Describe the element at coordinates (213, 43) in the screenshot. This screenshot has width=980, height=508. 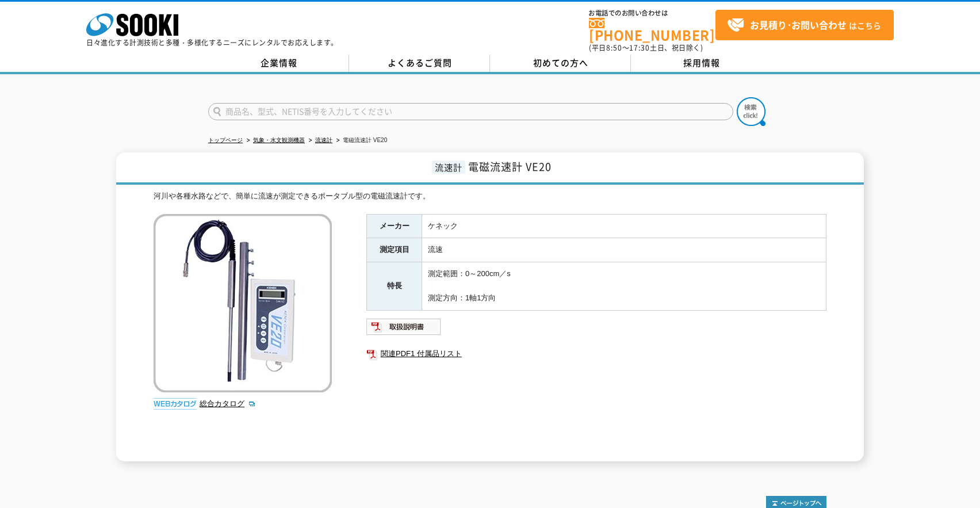
I see `p: 日々進化する計測技術と多種・多様化するニーズにレンタルでお応えします。` at that location.